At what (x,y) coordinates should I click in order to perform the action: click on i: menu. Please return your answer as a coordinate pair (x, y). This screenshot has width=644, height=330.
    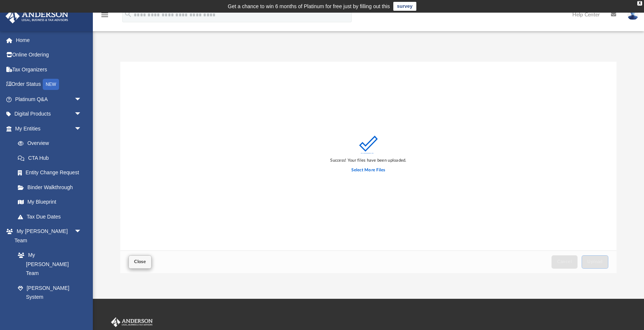
    Looking at the image, I should click on (105, 15).